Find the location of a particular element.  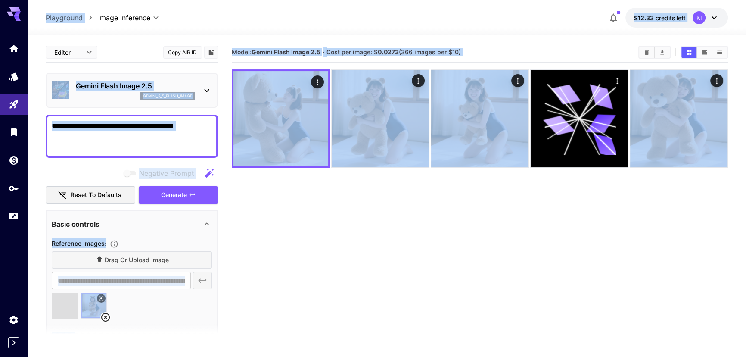

div: $12.32863 is located at coordinates (660, 18).